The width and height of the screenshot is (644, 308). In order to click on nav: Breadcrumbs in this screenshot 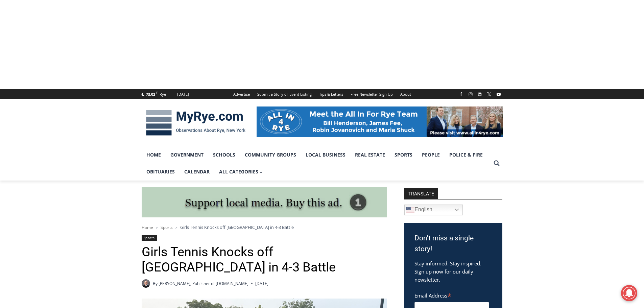, I will do `click(264, 227)`.